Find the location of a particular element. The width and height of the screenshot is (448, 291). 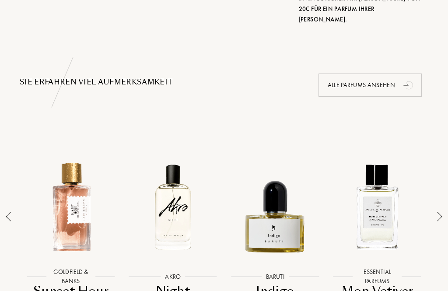

div: SIE ERFAHREN VIEL AUFMERKSAMKEIT is located at coordinates (224, 82).